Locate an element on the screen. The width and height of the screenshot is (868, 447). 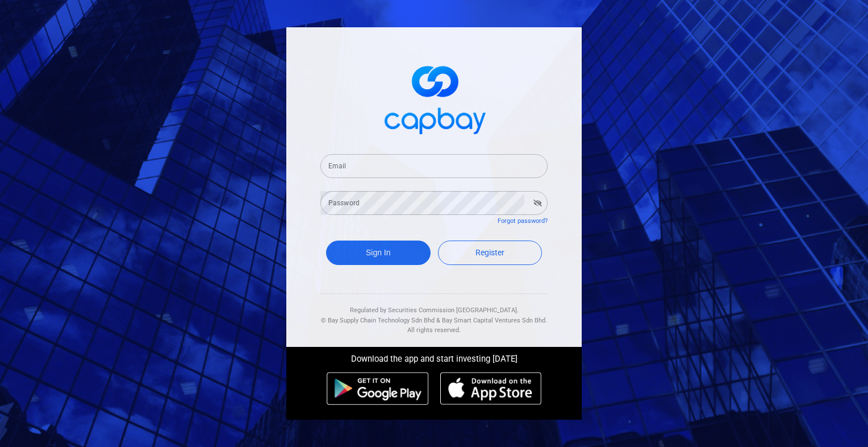
span: Register is located at coordinates (490, 253).